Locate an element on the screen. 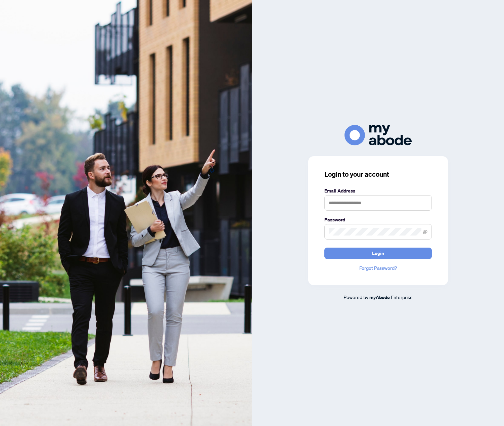 The image size is (504, 426). a: myAbode is located at coordinates (380, 297).